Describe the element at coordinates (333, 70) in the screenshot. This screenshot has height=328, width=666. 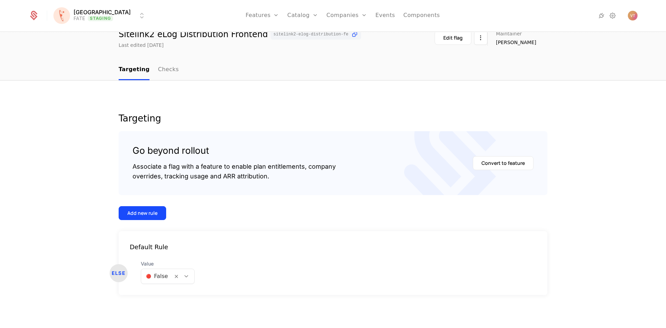
I see `nav: Main` at that location.